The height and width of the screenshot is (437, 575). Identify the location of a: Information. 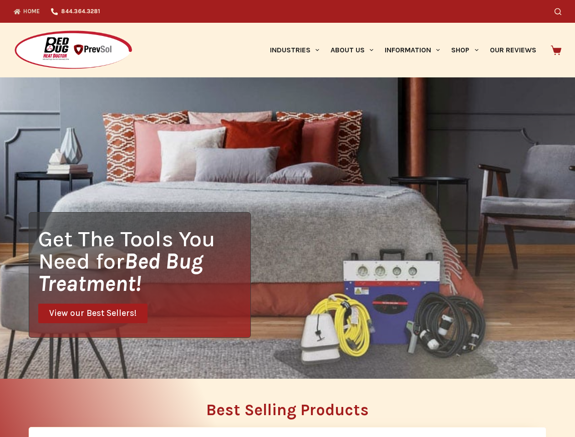
(412, 50).